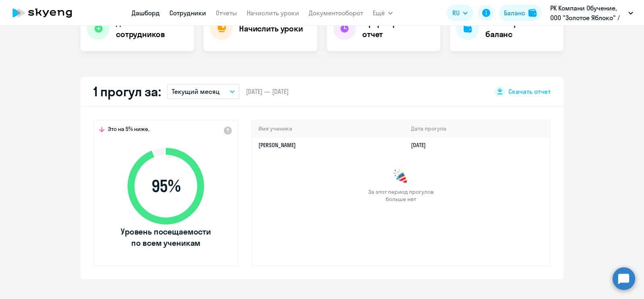  Describe the element at coordinates (165, 237) in the screenshot. I see `span: Уровень посещаемости по всем ученикам` at that location.